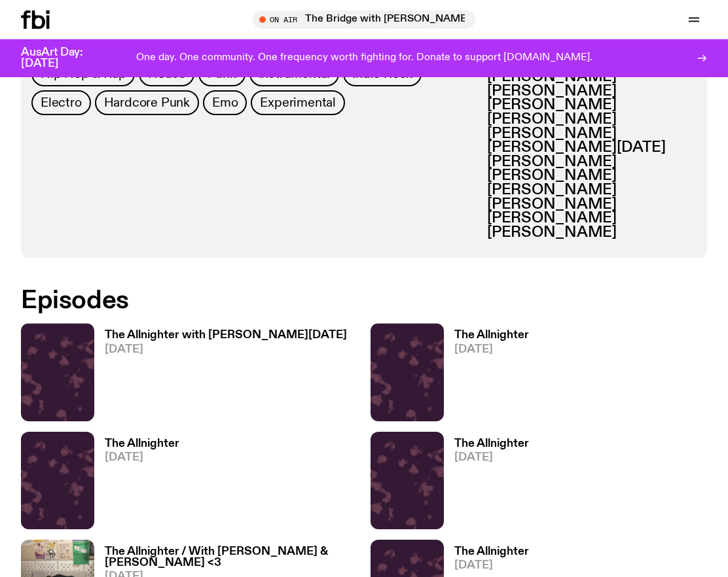 The width and height of the screenshot is (728, 577). Describe the element at coordinates (298, 102) in the screenshot. I see `a: Experimental` at that location.